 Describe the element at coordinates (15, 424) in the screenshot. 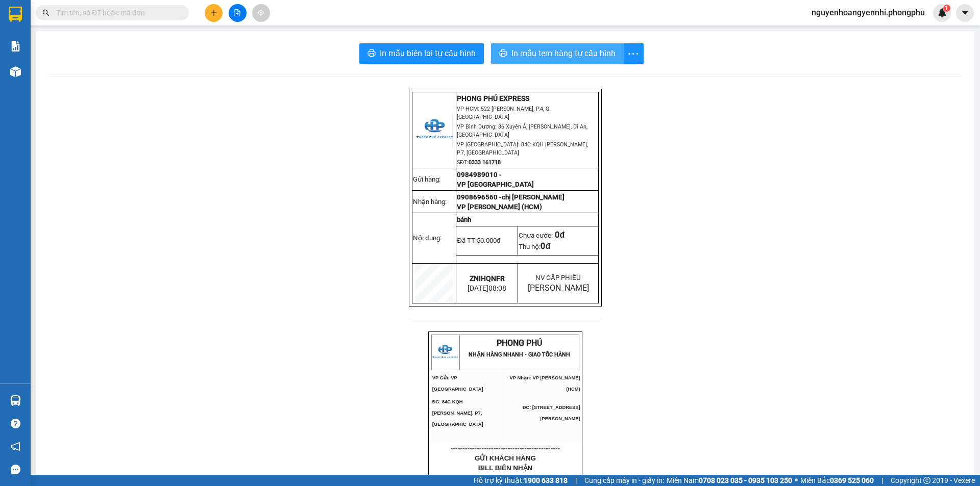

I see `span: question-circle` at that location.